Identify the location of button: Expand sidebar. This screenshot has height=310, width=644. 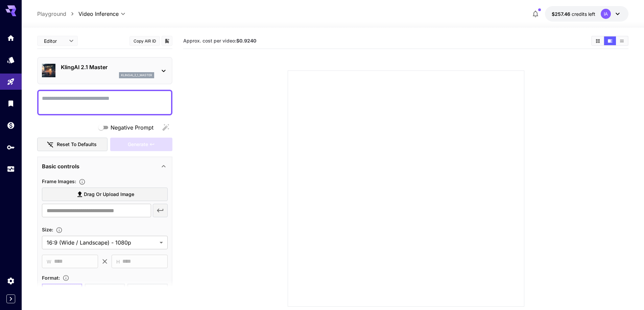
(11, 299).